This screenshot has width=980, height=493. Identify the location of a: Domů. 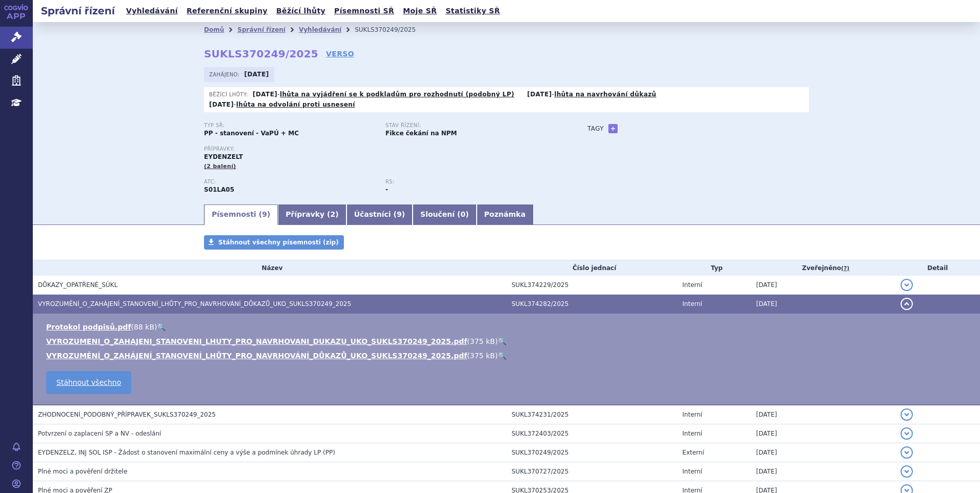
(214, 30).